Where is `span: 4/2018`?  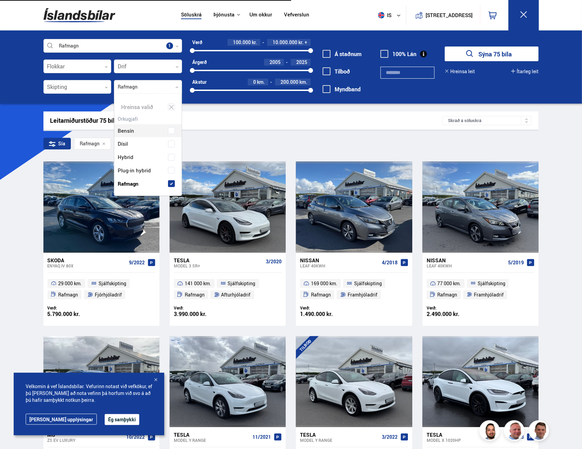 span: 4/2018 is located at coordinates (389, 263).